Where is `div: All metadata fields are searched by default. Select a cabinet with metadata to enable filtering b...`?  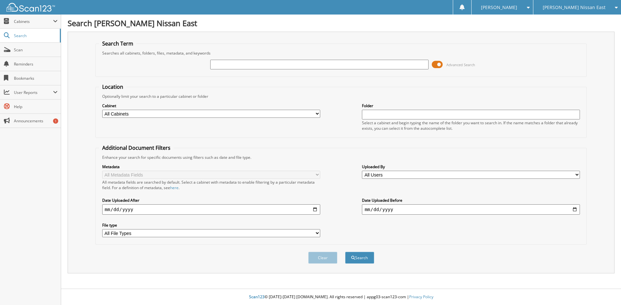 div: All metadata fields are searched by default. Select a cabinet with metadata to enable filtering b... is located at coordinates (211, 185).